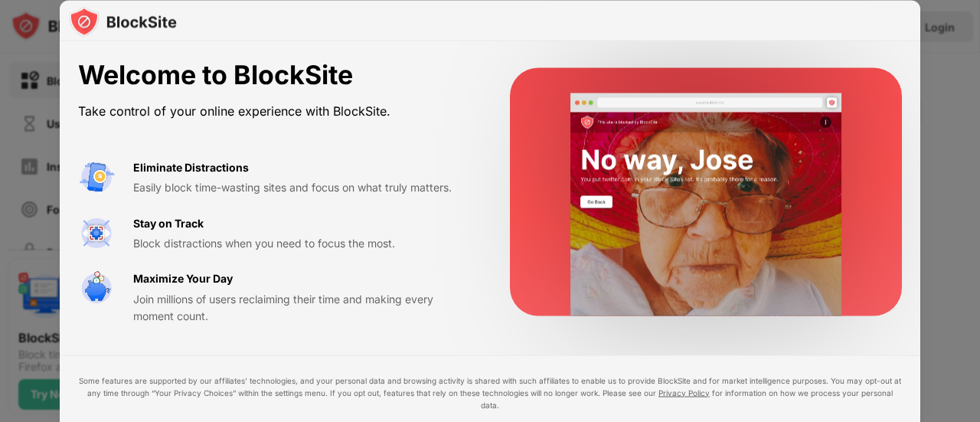 The width and height of the screenshot is (980, 422). Describe the element at coordinates (303, 307) in the screenshot. I see `div: Join millions of users reclaiming their time and making every moment count.` at that location.